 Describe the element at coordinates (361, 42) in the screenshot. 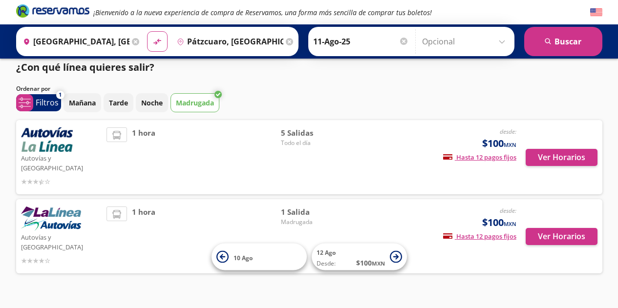

I see `input: Elegir Fecha` at that location.